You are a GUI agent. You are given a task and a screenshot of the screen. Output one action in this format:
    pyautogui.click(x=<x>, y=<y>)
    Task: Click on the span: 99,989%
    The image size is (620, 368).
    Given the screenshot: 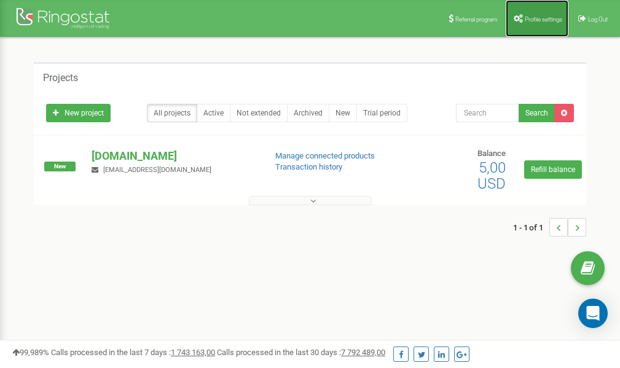 What is the action you would take?
    pyautogui.click(x=31, y=352)
    